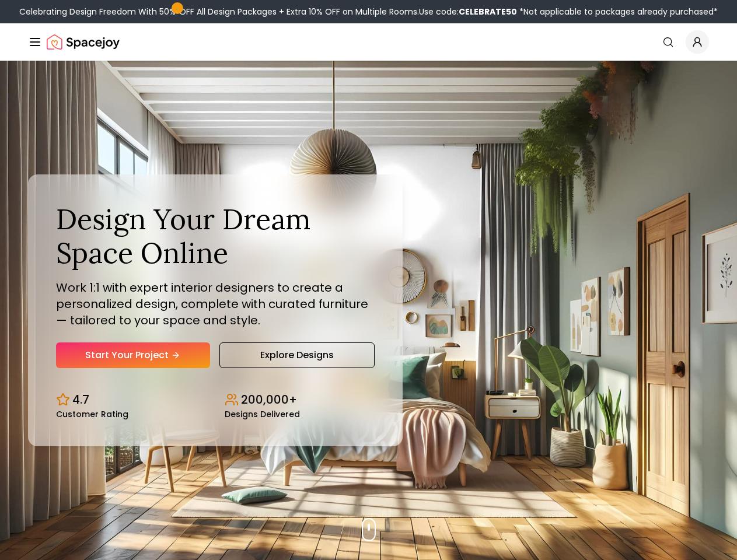 The height and width of the screenshot is (560, 737). I want to click on a: Spacejoy, so click(83, 42).